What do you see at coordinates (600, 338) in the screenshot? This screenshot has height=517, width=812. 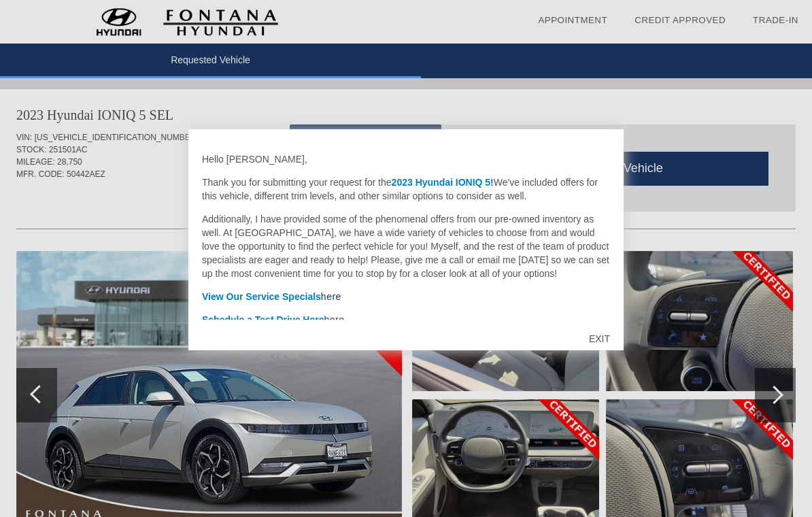 I see `div: EXIT` at bounding box center [600, 338].